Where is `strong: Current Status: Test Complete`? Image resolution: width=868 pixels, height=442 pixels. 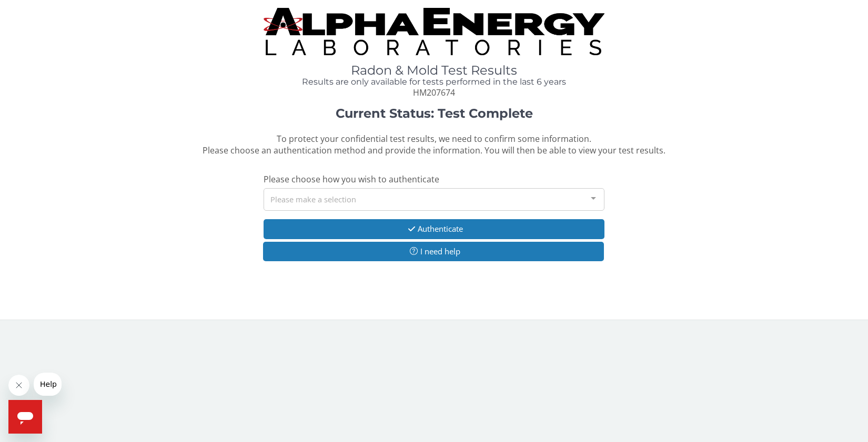
strong: Current Status: Test Complete is located at coordinates (434, 113).